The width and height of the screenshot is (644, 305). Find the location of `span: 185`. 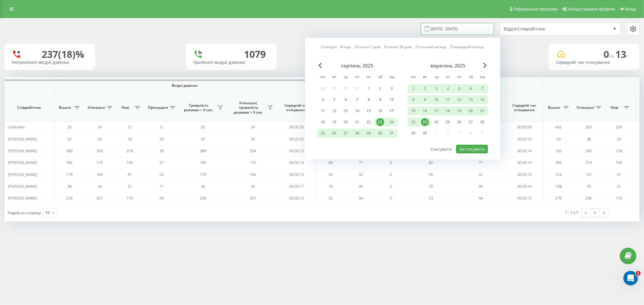

span: 185 is located at coordinates (69, 162).